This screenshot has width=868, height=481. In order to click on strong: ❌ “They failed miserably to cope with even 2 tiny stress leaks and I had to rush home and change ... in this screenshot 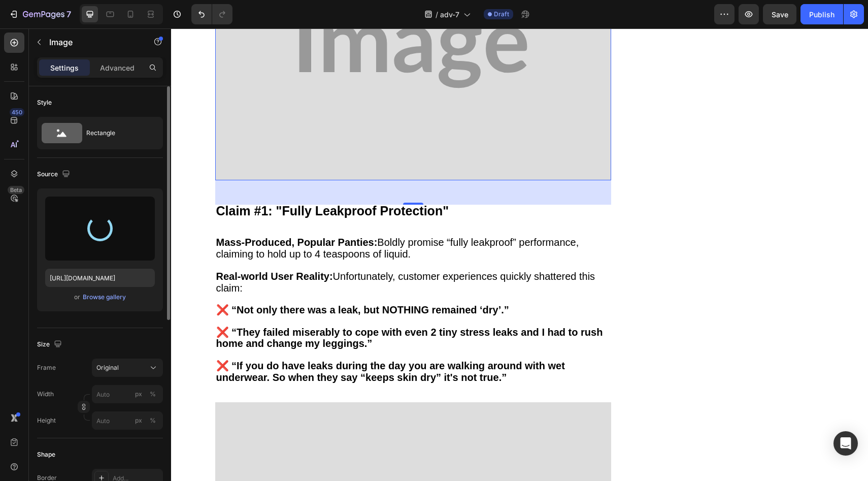, I will do `click(239, 309)`.